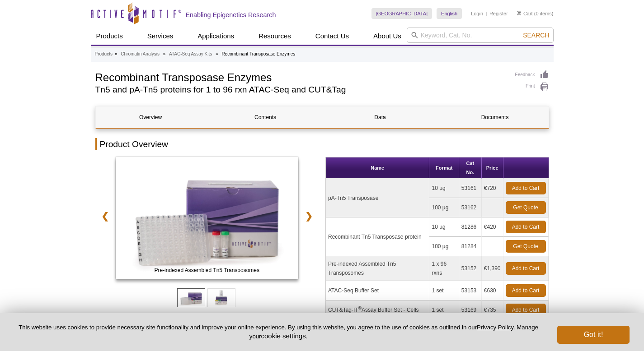 This screenshot has width=644, height=351. I want to click on td: 1 x 96 rxns, so click(444, 269).